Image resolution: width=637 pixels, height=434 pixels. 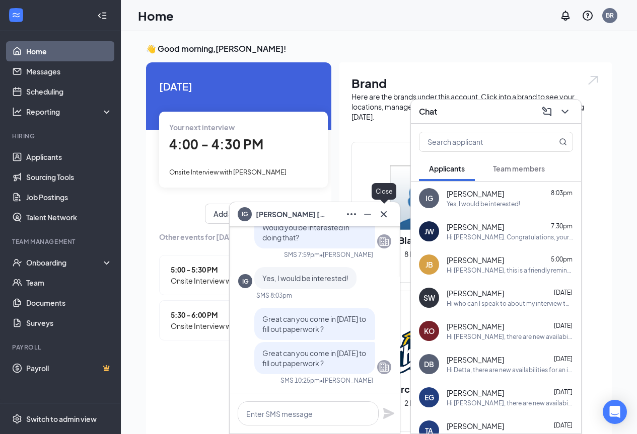 What do you see at coordinates (65, 263) in the screenshot?
I see `div: Onboarding` at bounding box center [65, 263].